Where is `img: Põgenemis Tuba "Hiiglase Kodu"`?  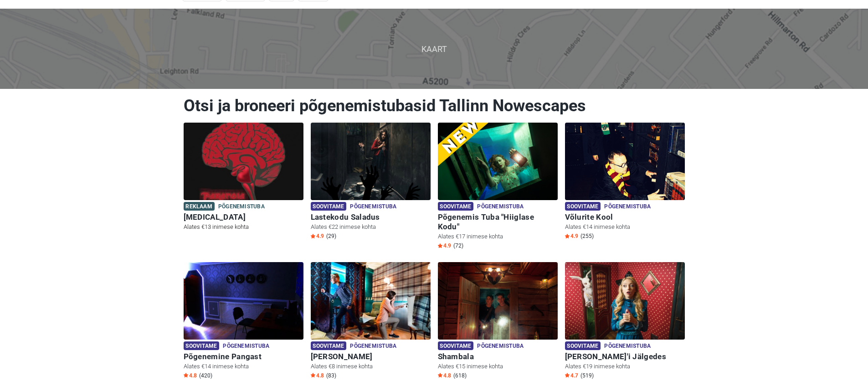
img: Põgenemis Tuba "Hiiglase Kodu" is located at coordinates (497, 162).